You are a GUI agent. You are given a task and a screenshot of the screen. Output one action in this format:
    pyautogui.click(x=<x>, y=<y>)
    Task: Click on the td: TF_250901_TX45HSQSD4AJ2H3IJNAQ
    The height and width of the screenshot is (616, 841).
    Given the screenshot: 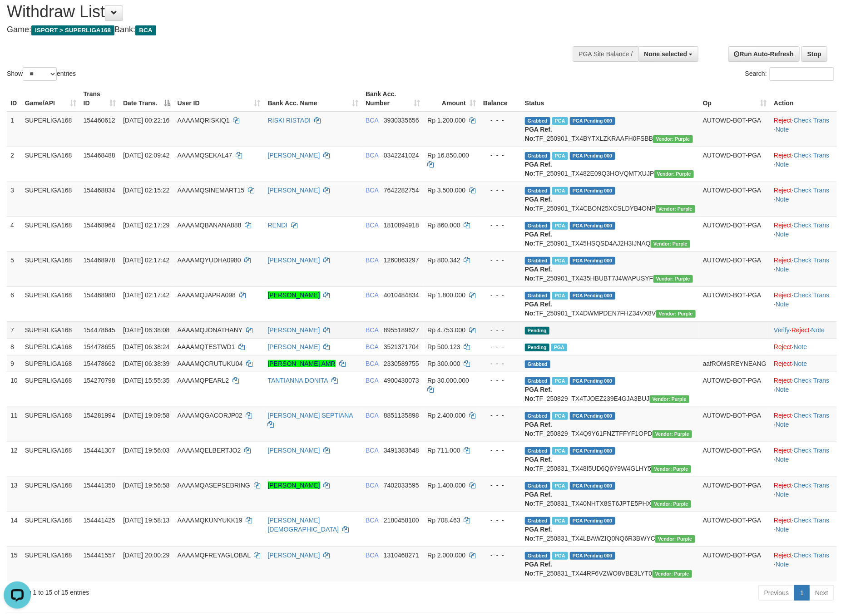 What is the action you would take?
    pyautogui.click(x=611, y=234)
    